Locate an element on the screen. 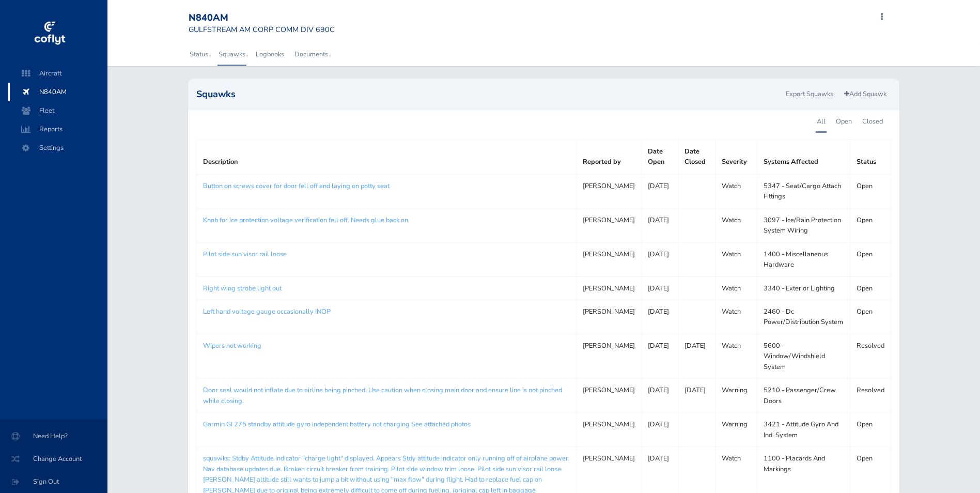 This screenshot has height=493, width=980. a: Status is located at coordinates (199, 54).